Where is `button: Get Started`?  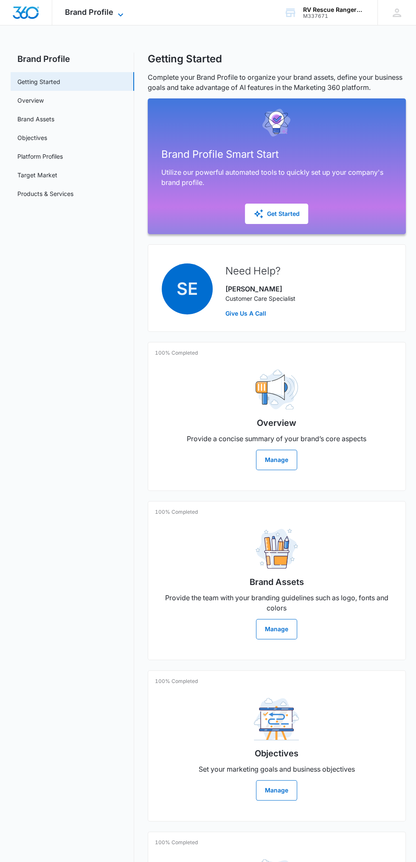
button: Get Started is located at coordinates (276, 214).